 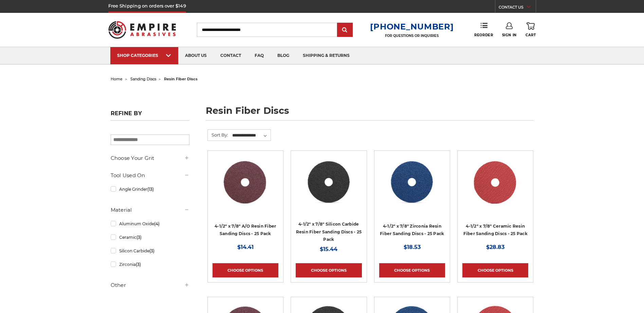 What do you see at coordinates (495, 189) in the screenshot?
I see `a: 4-1/2" ceramic resin fiber disc` at bounding box center [495, 189].